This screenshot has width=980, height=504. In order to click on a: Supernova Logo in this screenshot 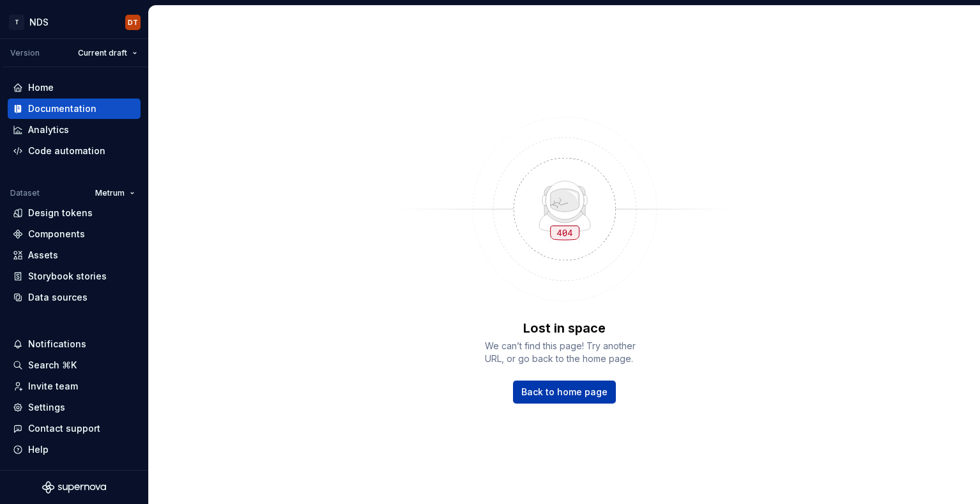, I will do `click(74, 487)`.